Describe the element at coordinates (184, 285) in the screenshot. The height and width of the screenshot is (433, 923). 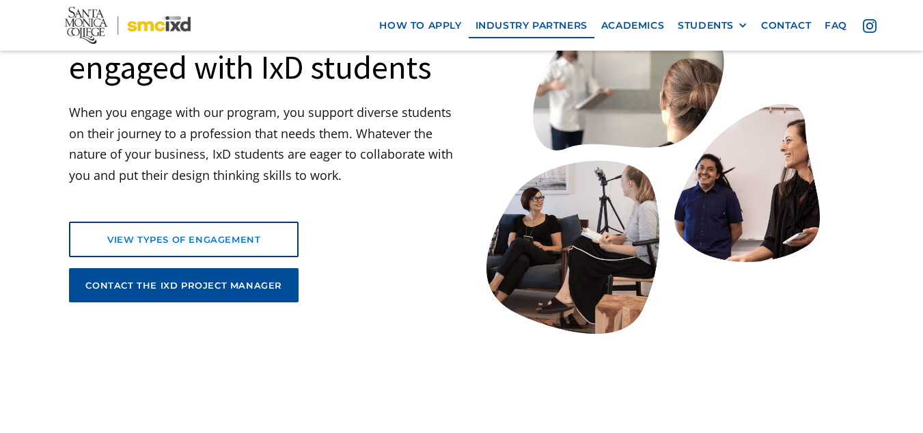
I see `a: contact the ixd project manager` at that location.